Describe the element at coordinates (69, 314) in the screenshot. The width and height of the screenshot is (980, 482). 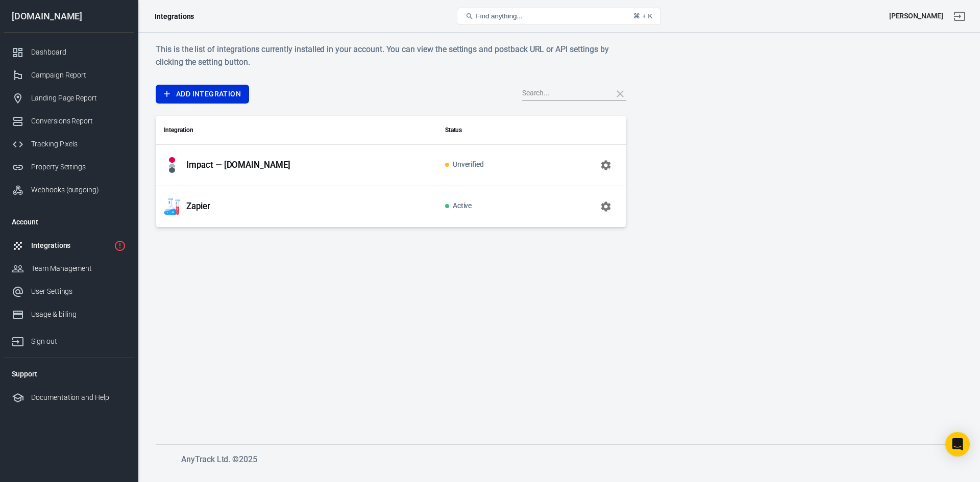
I see `a: Usage & billing` at that location.